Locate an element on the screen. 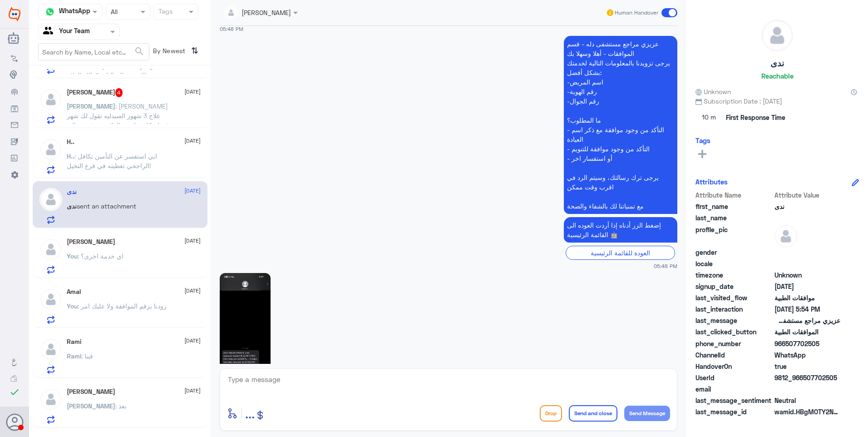  h6: Tags is located at coordinates (703, 140).